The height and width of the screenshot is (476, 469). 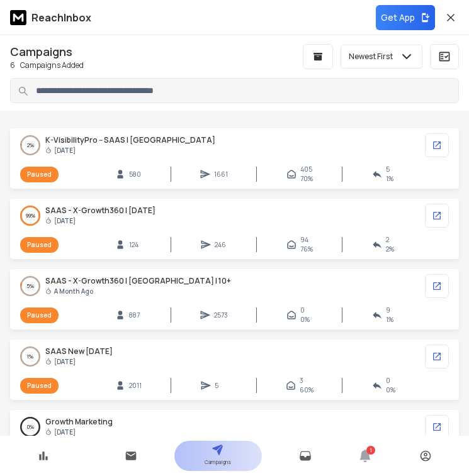 What do you see at coordinates (12, 66) in the screenshot?
I see `span: 6` at bounding box center [12, 66].